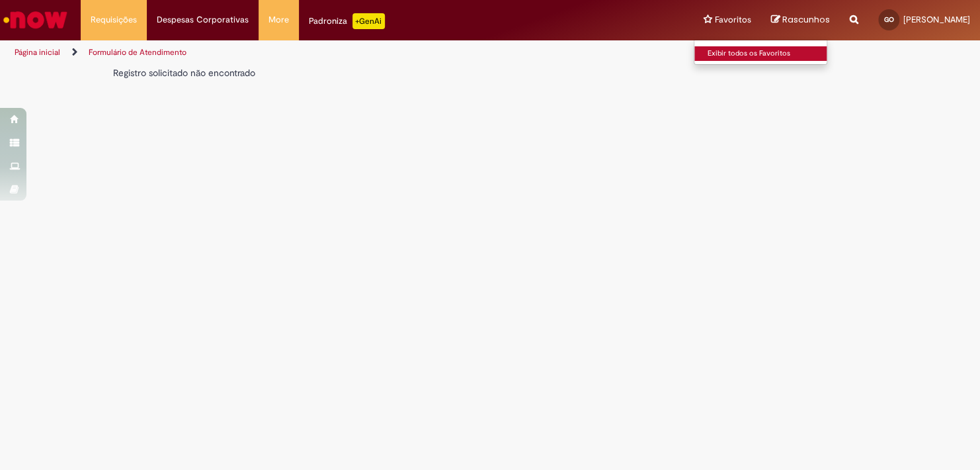 Image resolution: width=980 pixels, height=470 pixels. What do you see at coordinates (35, 20) in the screenshot?
I see `img: ServiceNow` at bounding box center [35, 20].